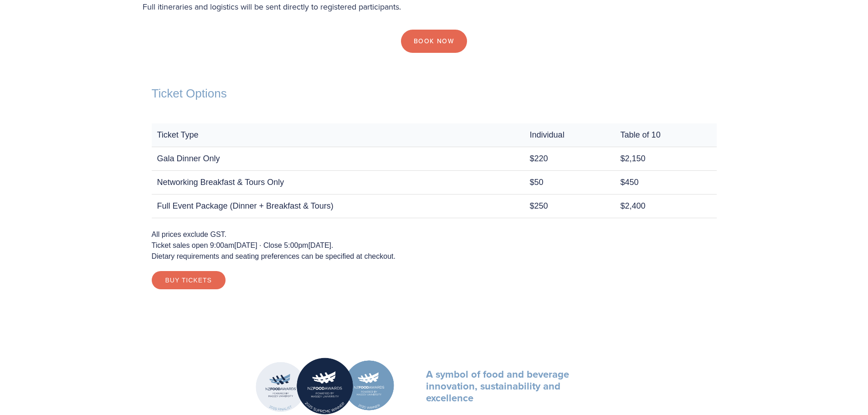  I want to click on a: Buy Tickets, so click(189, 280).